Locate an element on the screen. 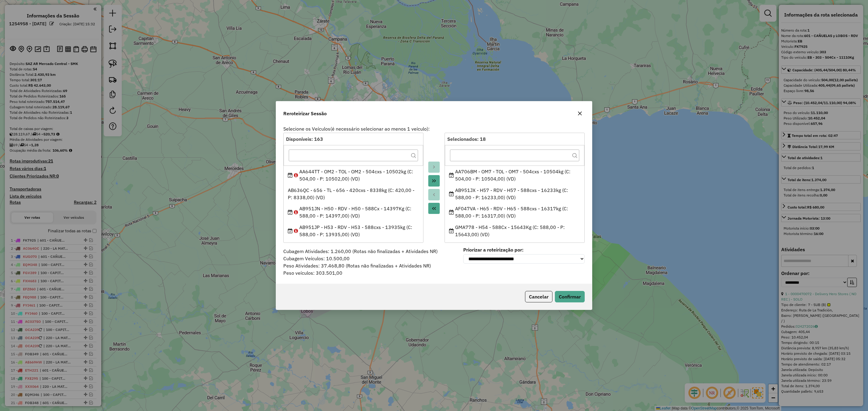  div: Selecionados: 18 is located at coordinates (514, 139).